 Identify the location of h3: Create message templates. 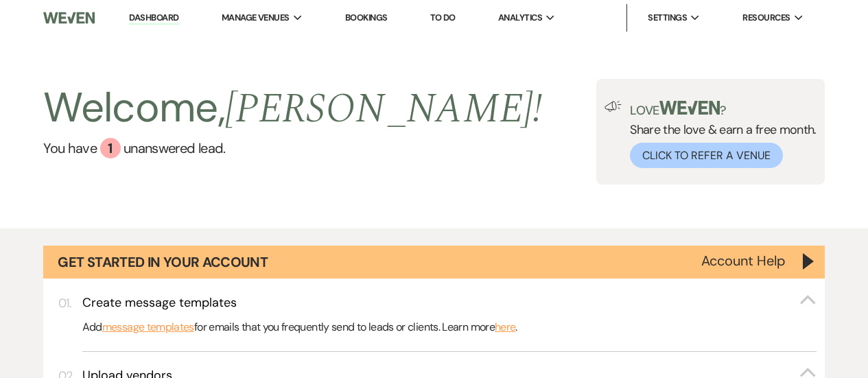
(159, 302).